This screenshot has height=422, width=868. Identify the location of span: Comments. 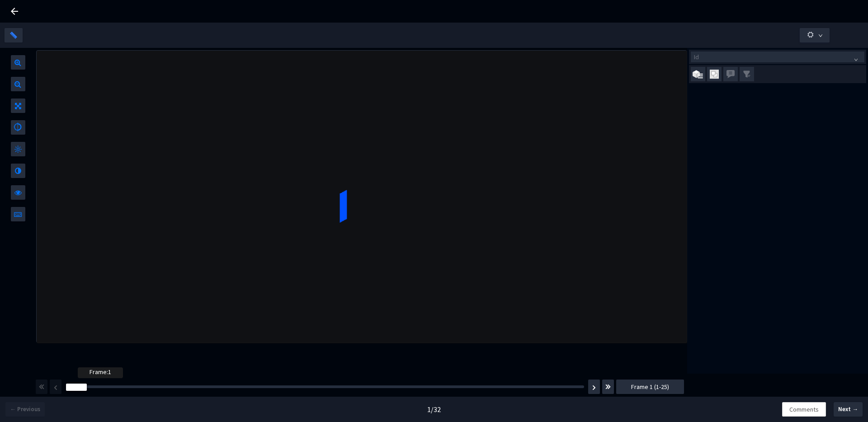
(803, 409).